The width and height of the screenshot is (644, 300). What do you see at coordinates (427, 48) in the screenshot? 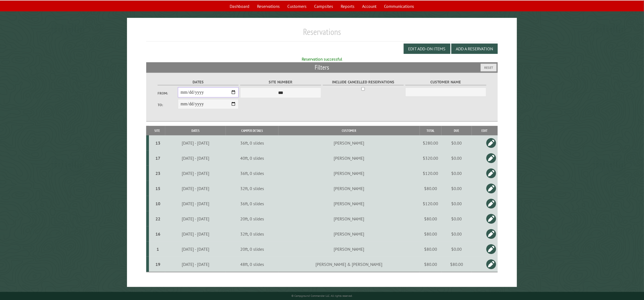
I see `button: Edit Add-on Items` at bounding box center [427, 48].